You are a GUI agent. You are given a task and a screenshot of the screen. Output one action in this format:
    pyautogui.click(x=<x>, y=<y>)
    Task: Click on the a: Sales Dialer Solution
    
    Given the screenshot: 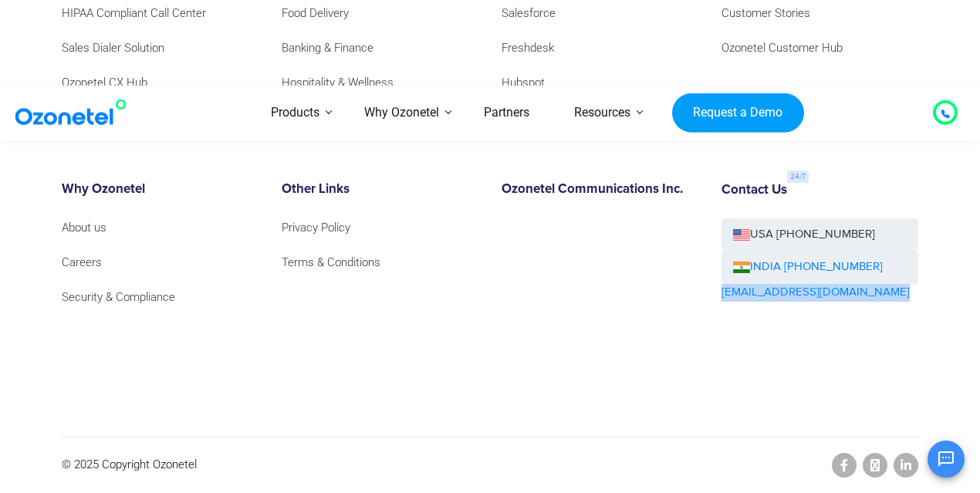 What is the action you would take?
    pyautogui.click(x=113, y=47)
    